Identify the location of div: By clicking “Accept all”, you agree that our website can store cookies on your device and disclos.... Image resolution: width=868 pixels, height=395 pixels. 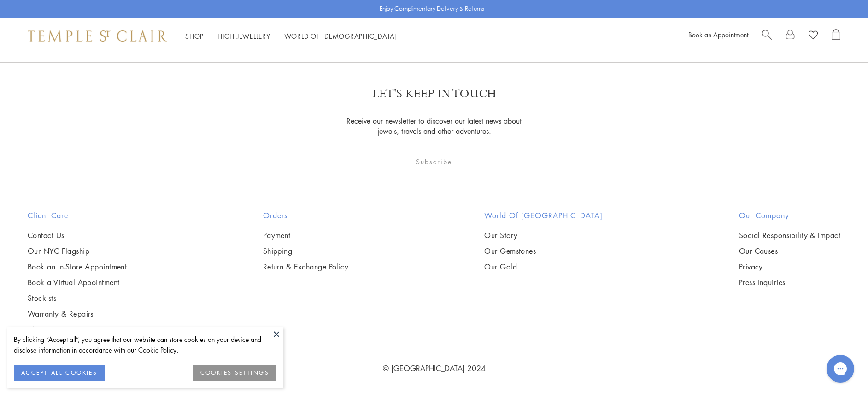
(145, 345).